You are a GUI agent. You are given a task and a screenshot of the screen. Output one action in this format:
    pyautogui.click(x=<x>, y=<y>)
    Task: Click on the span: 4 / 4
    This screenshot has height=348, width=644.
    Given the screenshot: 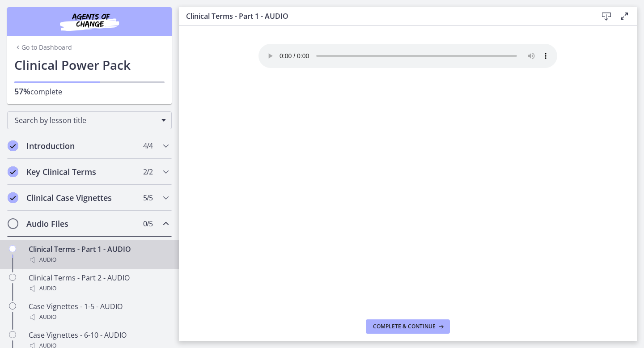 What is the action you would take?
    pyautogui.click(x=148, y=146)
    